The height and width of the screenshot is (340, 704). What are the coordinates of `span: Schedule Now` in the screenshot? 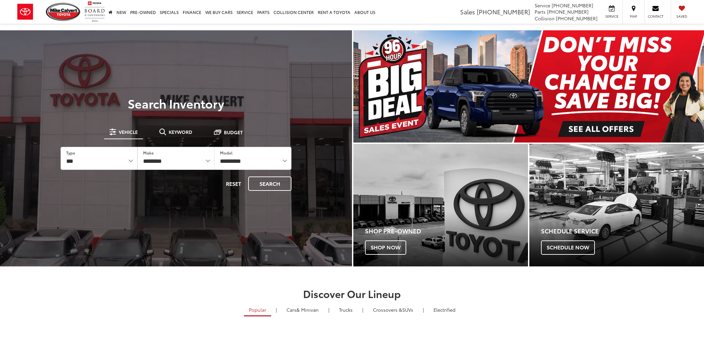 It's located at (568, 247).